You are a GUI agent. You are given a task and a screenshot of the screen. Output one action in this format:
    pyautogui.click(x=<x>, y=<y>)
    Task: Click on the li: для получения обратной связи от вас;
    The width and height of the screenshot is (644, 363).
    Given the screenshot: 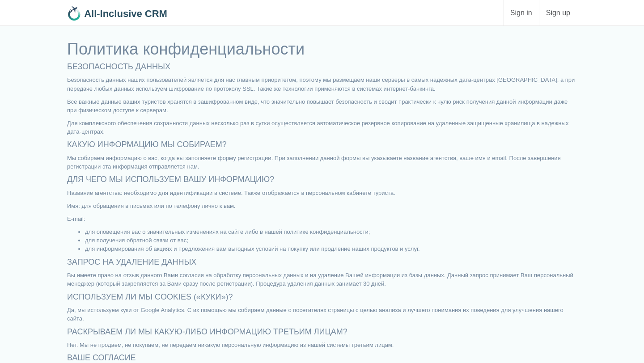 What is the action you would take?
    pyautogui.click(x=331, y=240)
    